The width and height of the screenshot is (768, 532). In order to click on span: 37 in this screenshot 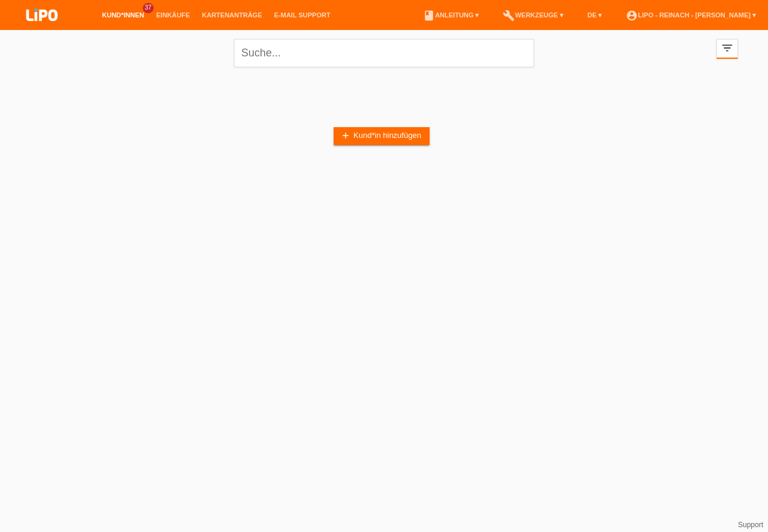, I will do `click(148, 8)`.